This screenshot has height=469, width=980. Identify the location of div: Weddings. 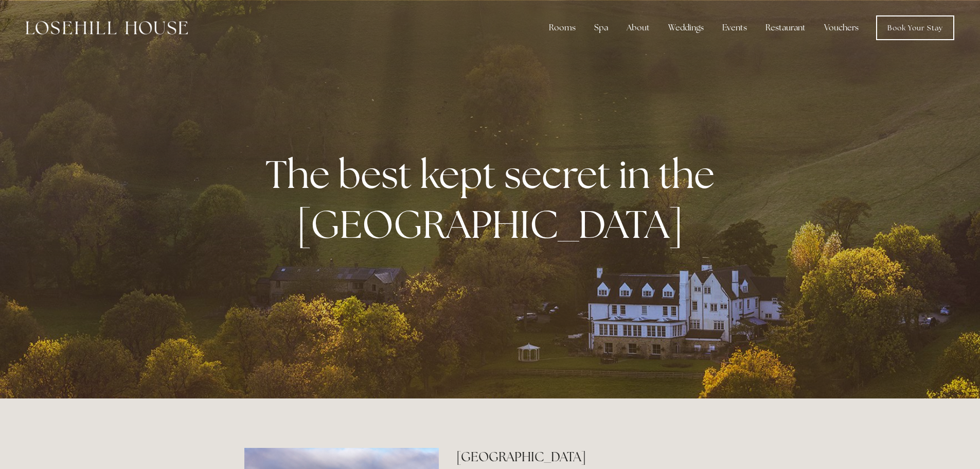
(686, 28).